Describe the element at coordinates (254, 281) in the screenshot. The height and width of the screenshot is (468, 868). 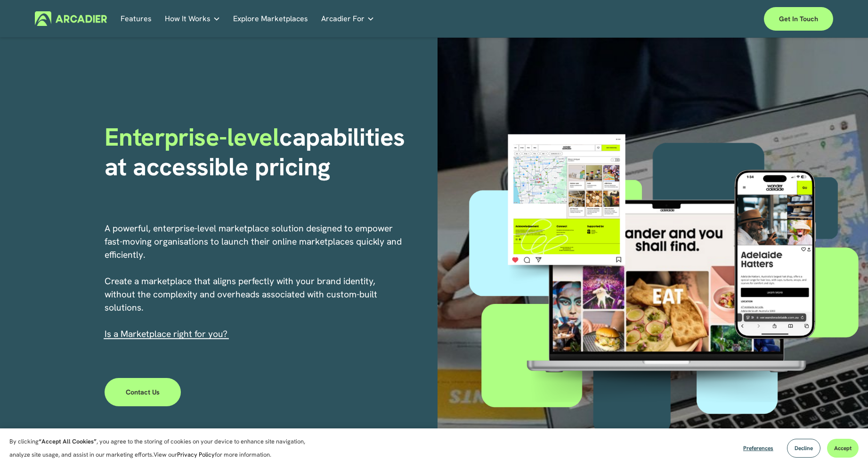
I see `p: A powerful, enterprise-level marketplace solution designed to empower fast-moving organisations t...` at that location.